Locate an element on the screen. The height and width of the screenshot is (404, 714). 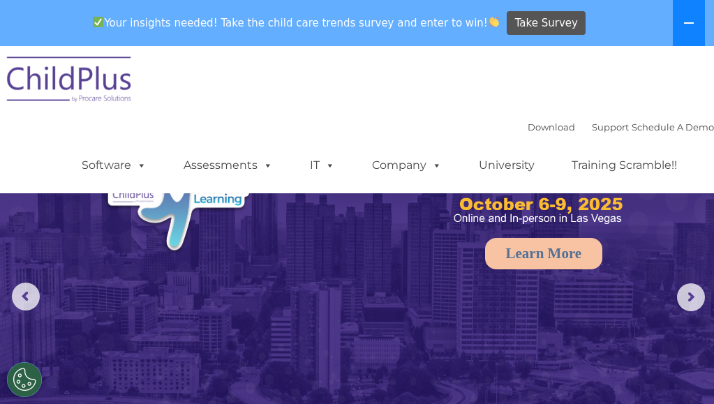
a: Company is located at coordinates (407, 165).